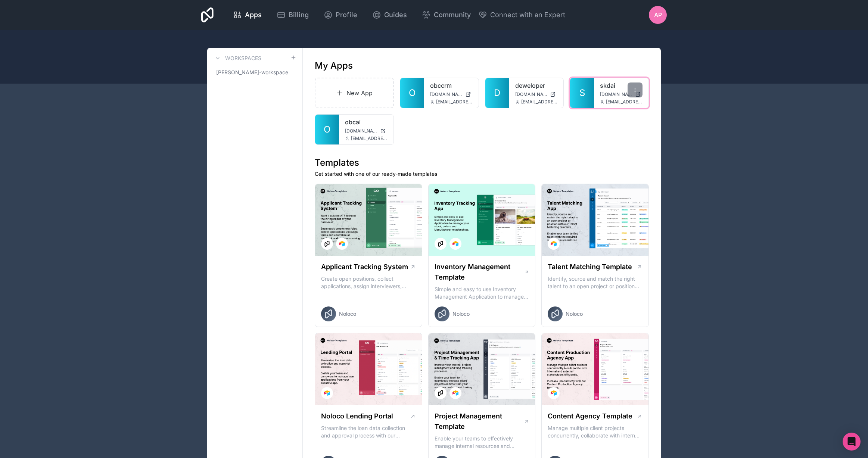  Describe the element at coordinates (479, 421) in the screenshot. I see `h1: Project Management Template` at that location.